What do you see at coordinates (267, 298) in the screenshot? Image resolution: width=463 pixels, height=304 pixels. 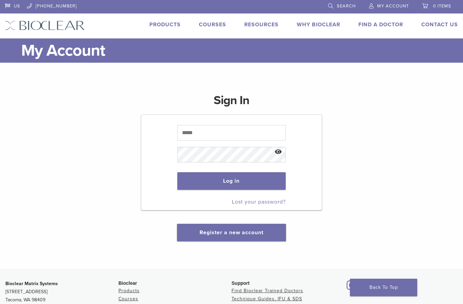 I see `a: Technique Guides, IFU & SDS` at bounding box center [267, 298].